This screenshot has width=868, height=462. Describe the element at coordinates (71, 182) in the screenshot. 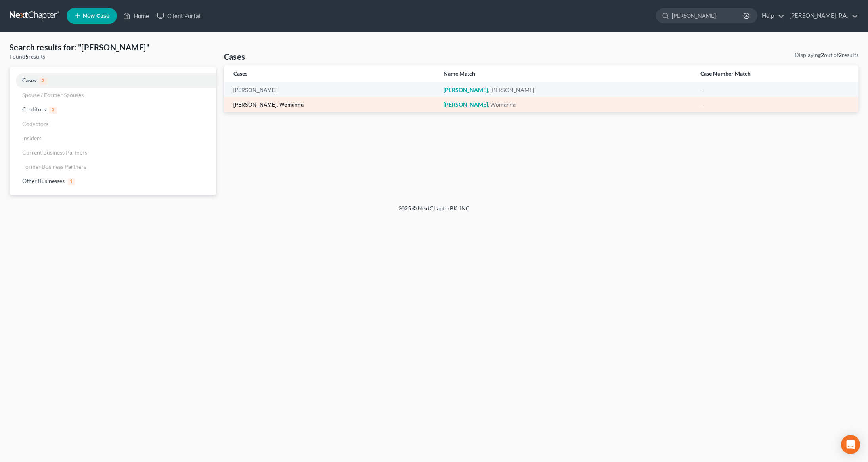

I see `span: 1` at that location.